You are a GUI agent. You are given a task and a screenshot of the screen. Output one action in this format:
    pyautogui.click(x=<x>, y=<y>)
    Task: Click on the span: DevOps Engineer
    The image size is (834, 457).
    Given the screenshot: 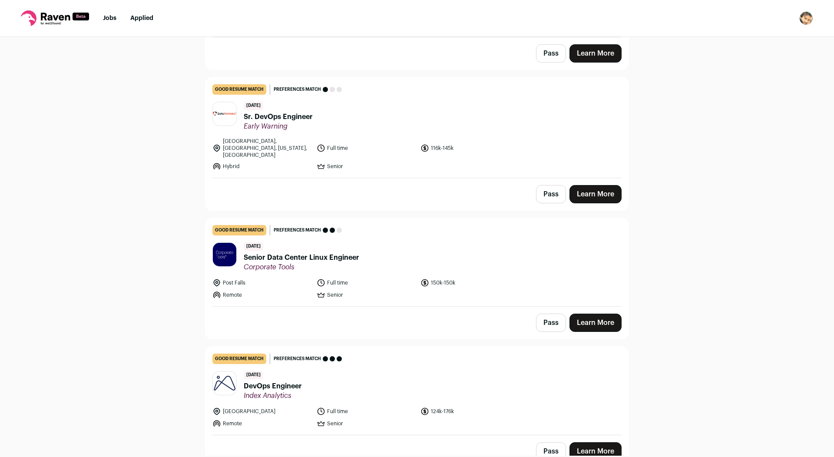 What is the action you would take?
    pyautogui.click(x=273, y=386)
    